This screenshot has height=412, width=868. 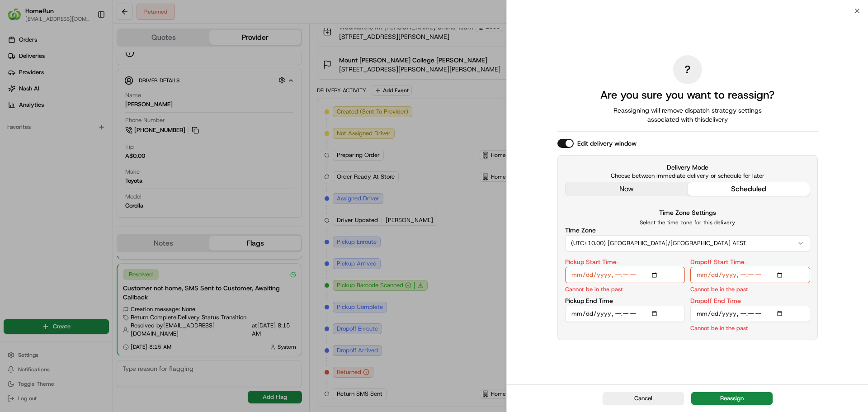 I want to click on span: Pylon, so click(x=100, y=156).